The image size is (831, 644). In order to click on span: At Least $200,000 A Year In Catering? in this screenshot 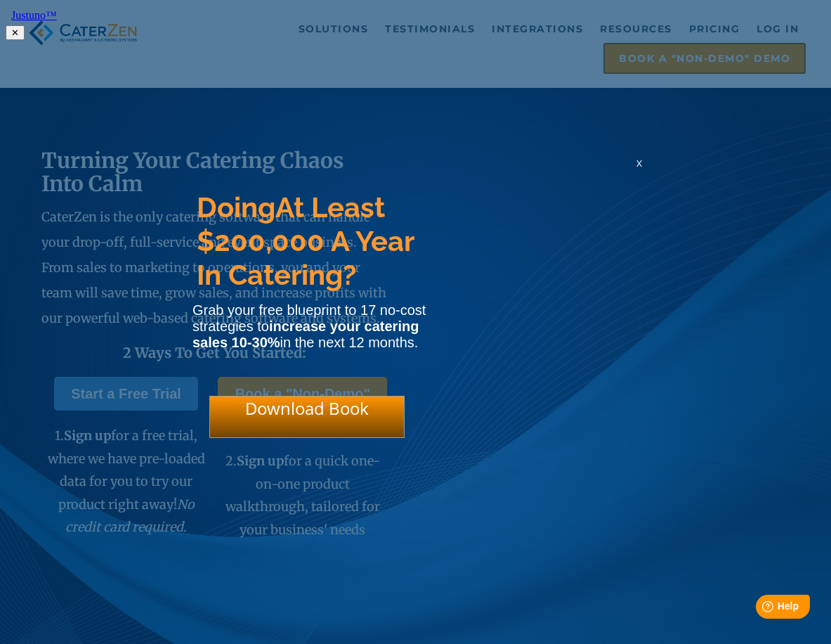, I will do `click(305, 240)`.